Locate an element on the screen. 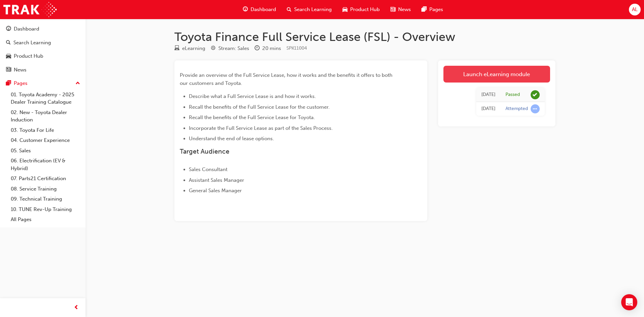 Image resolution: width=644 pixels, height=317 pixels. a: News is located at coordinates (42, 70).